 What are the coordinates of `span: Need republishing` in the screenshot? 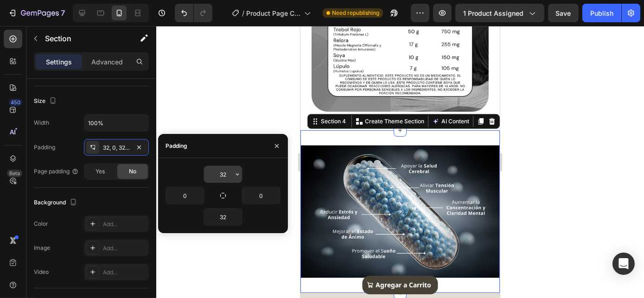 It's located at (355, 13).